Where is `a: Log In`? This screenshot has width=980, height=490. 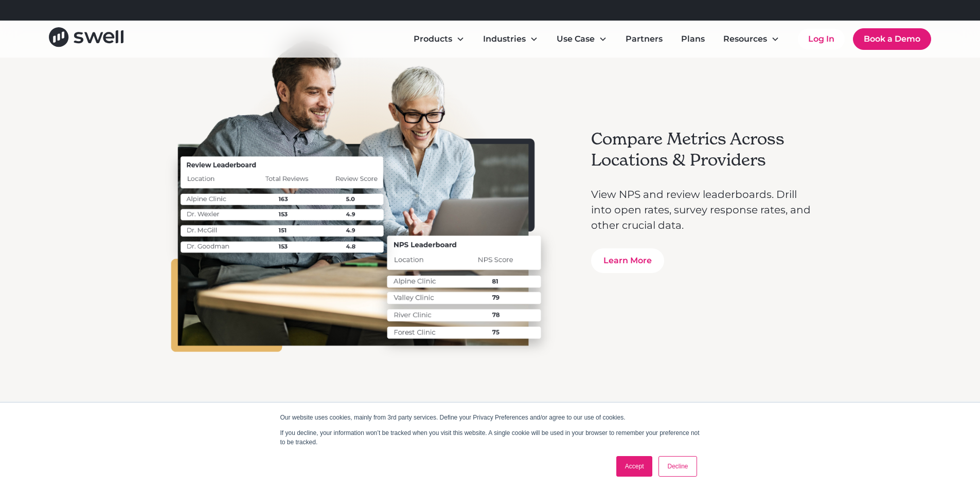
a: Log In is located at coordinates (821, 39).